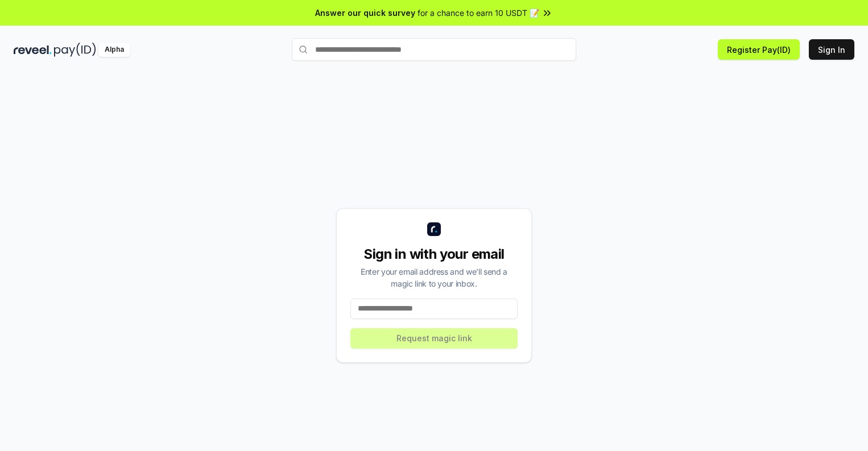 The height and width of the screenshot is (451, 868). Describe the element at coordinates (434, 229) in the screenshot. I see `img: logo_small` at that location.